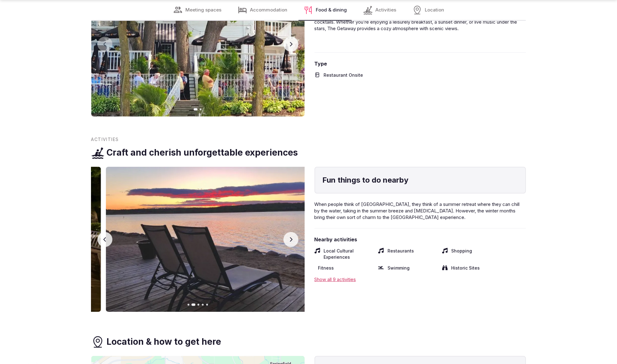 The image size is (617, 364). Describe the element at coordinates (207, 305) in the screenshot. I see `button: Go to slide 5` at that location.